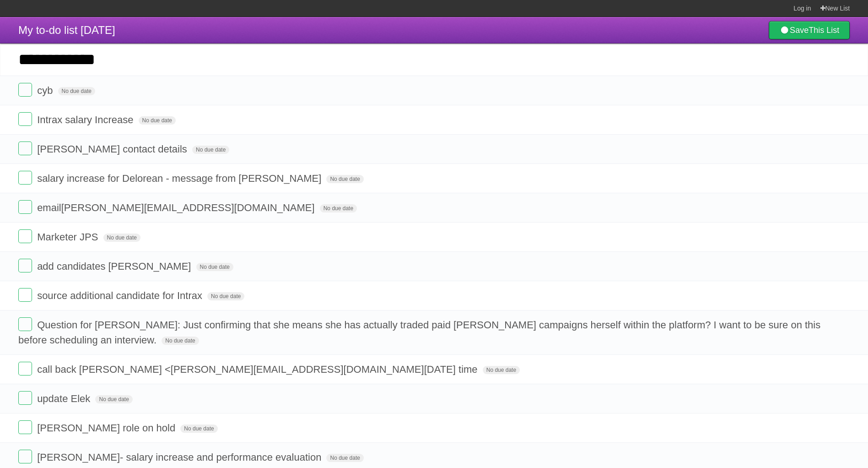 The height and width of the screenshot is (468, 868). I want to click on span: cyb, so click(46, 90).